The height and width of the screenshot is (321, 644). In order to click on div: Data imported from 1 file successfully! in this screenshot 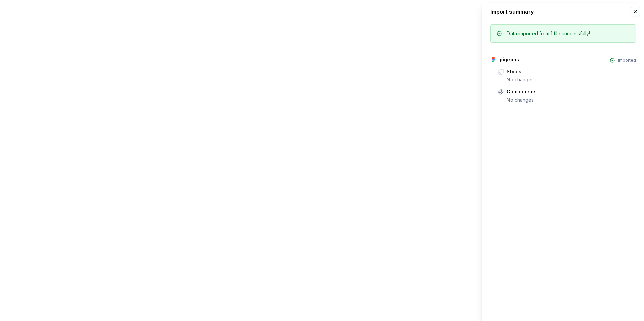, I will do `click(548, 33)`.